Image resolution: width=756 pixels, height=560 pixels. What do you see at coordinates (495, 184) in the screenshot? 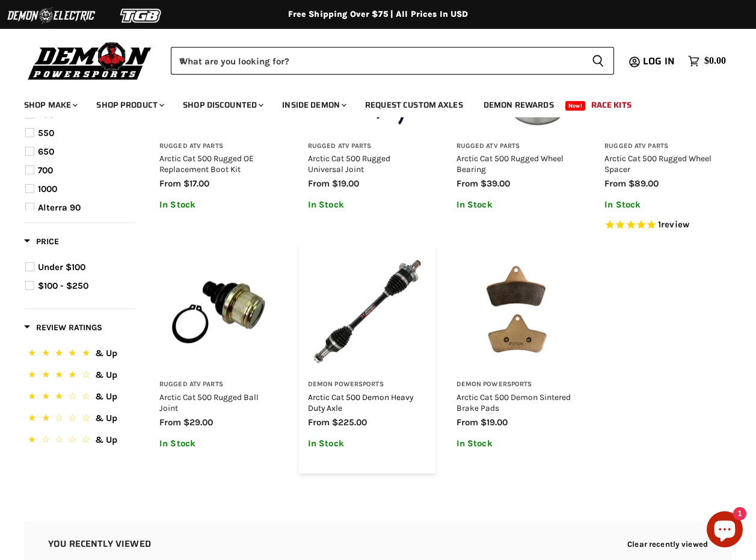
I see `span: $39.00` at bounding box center [495, 184].